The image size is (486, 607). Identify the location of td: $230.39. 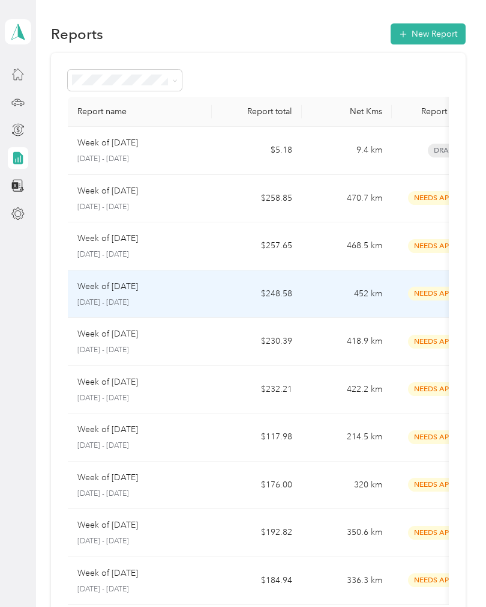
(257, 342).